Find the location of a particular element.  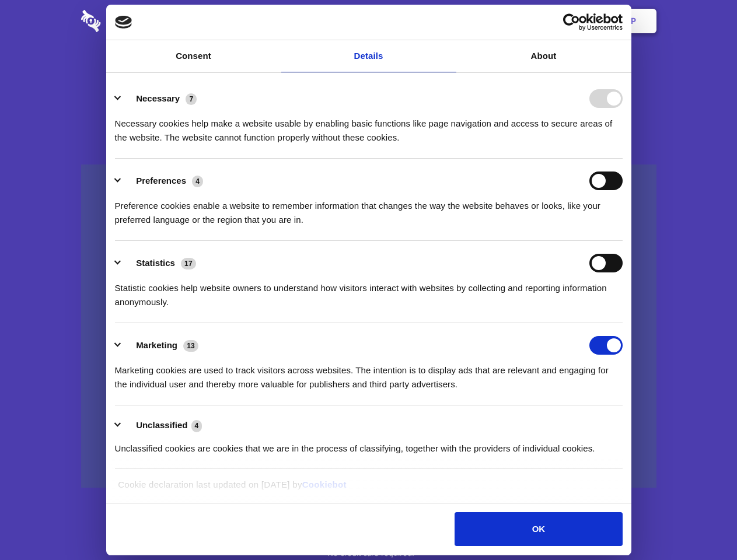

a: Contact is located at coordinates (500, 21).